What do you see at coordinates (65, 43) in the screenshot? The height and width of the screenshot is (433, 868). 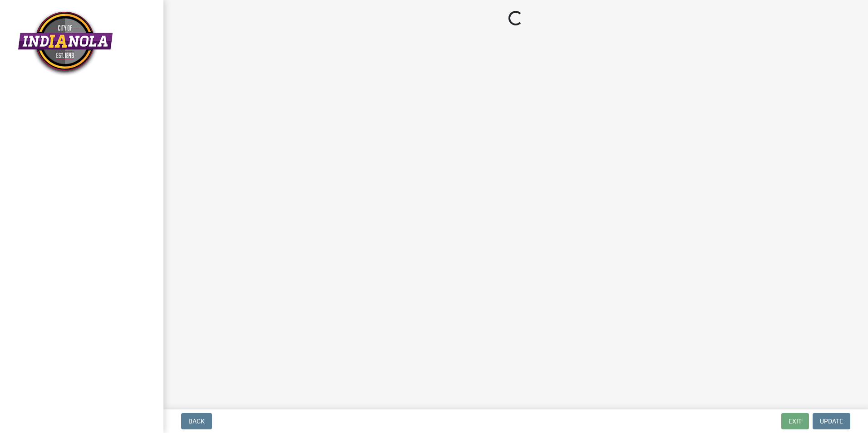 I see `img: City of Indianola, Iowa` at bounding box center [65, 43].